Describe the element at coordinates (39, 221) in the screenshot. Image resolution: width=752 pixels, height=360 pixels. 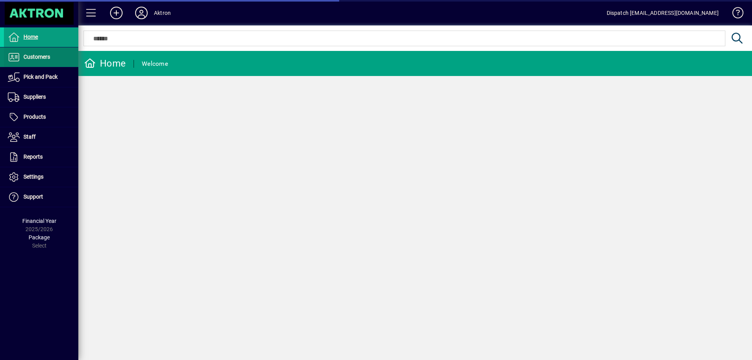
I see `span: Financial Year` at that location.